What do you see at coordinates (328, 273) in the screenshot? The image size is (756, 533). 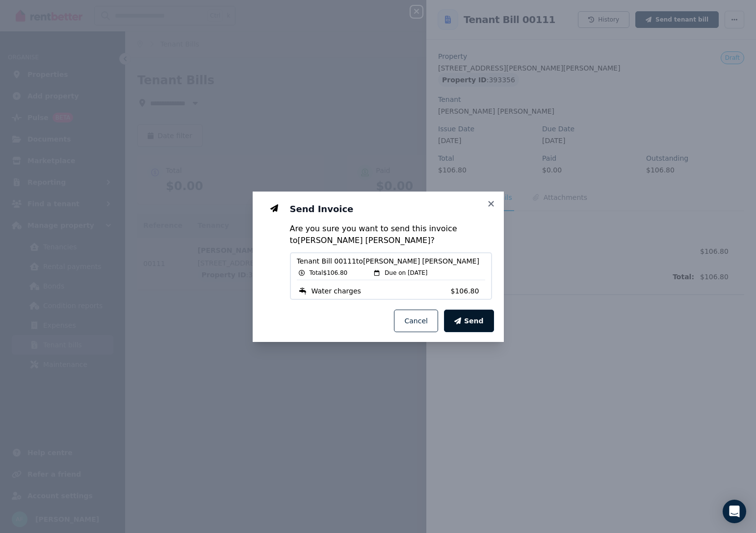 I see `span: Total $106.80` at bounding box center [328, 273].